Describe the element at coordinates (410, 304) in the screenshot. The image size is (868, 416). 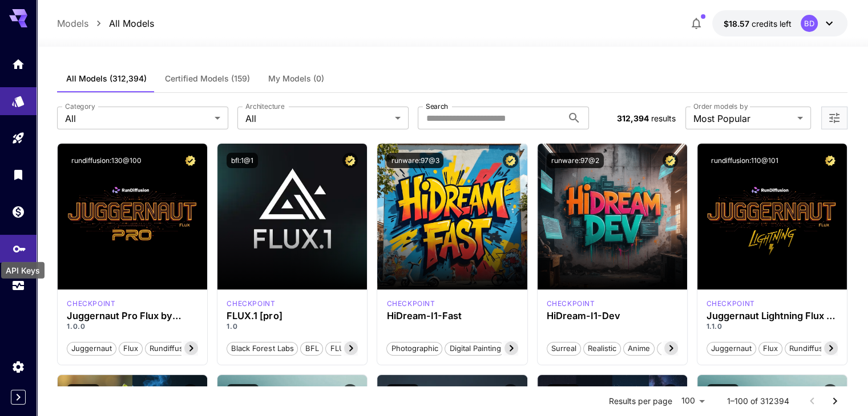
I see `div: HiDream Fast` at that location.